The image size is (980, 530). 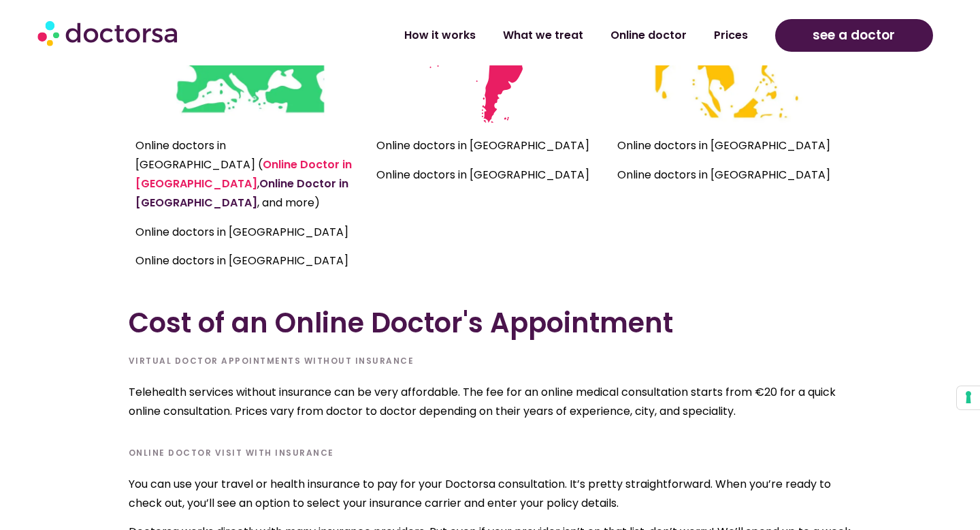 I want to click on h6: Virtual Doctor Appointments Without Insurance​, so click(x=490, y=361).